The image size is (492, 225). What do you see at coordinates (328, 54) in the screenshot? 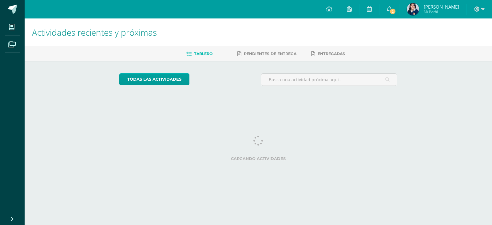
I see `a: Entregadas` at bounding box center [328, 54].